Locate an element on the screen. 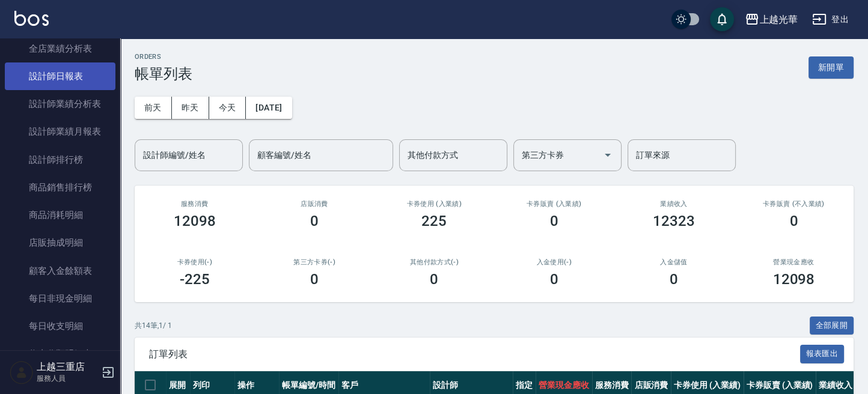  a: 報表匯出 is located at coordinates (822, 353).